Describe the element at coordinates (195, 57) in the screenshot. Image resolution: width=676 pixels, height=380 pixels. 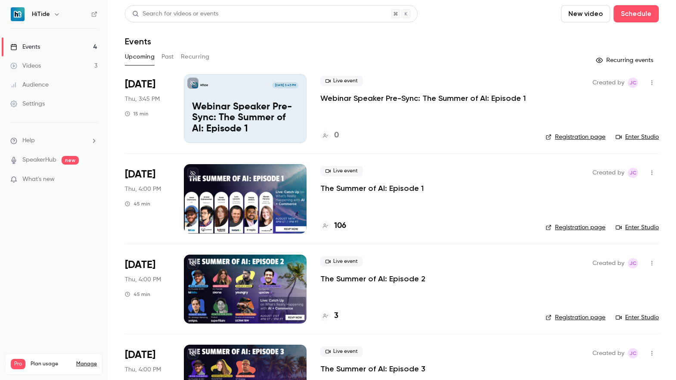
I see `button: Recurring` at that location.